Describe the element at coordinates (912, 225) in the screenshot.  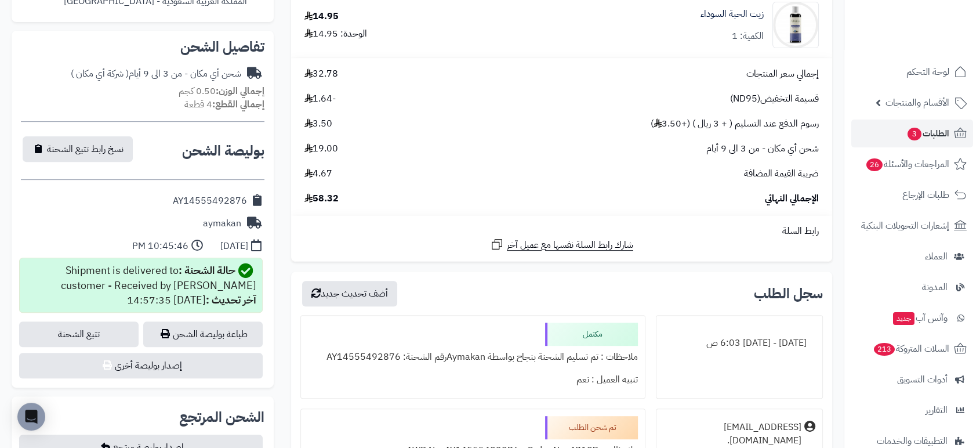
I see `a: إشعارات التحويلات البنكية` at that location.